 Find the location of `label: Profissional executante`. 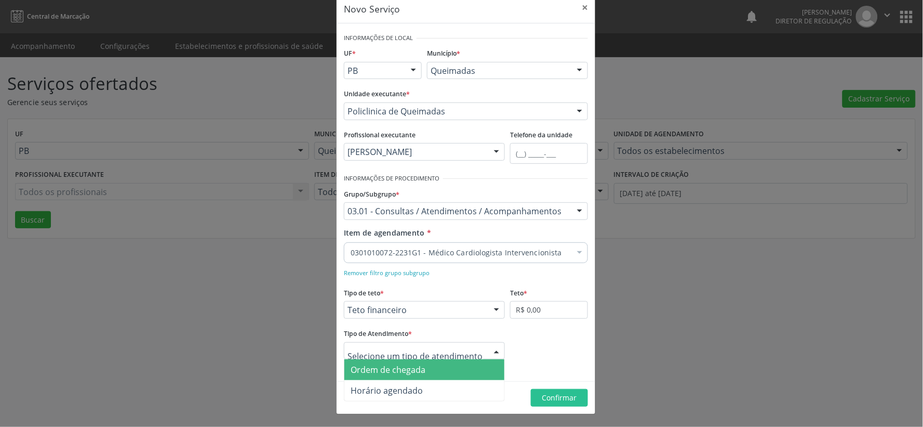

label: Profissional executante is located at coordinates (380, 135).